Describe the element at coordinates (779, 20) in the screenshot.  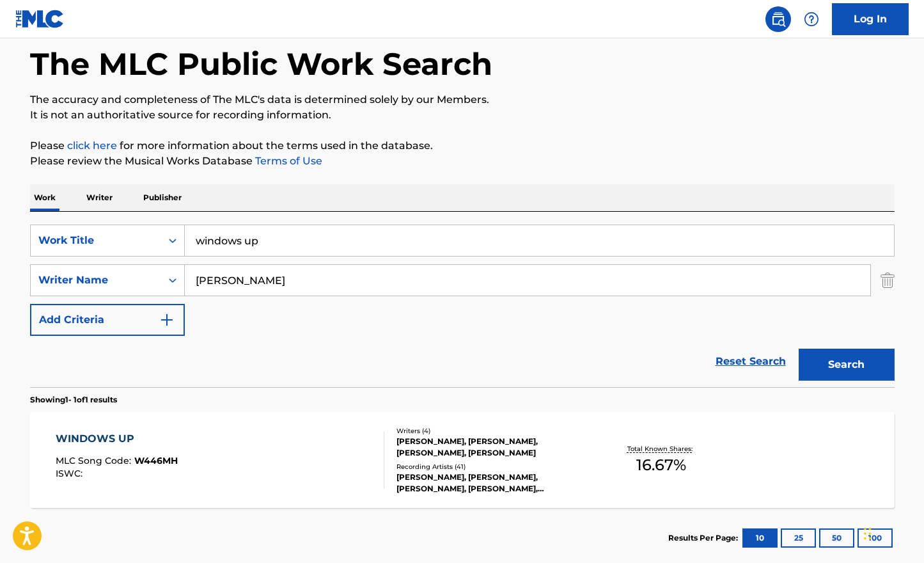
I see `img: search` at that location.